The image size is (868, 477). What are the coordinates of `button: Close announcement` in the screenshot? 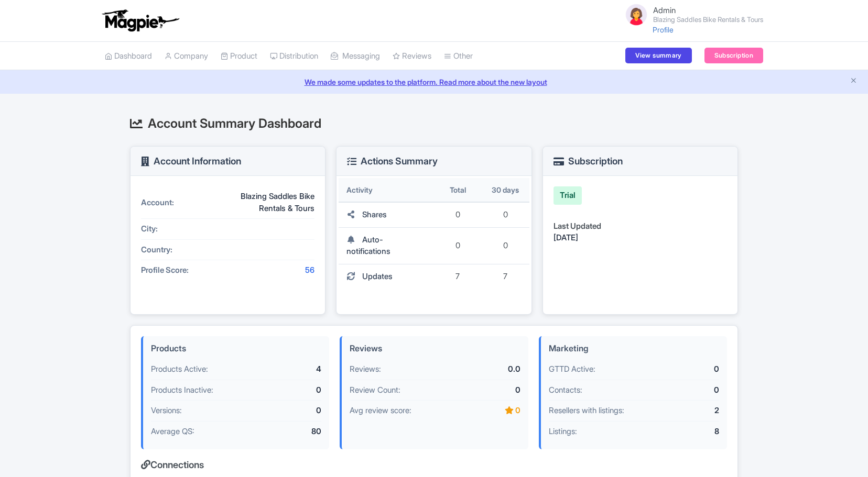 It's located at (853, 81).